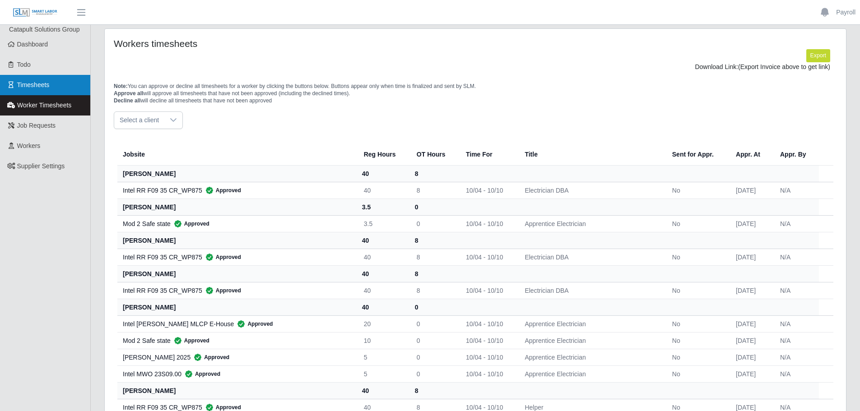  Describe the element at coordinates (434, 154) in the screenshot. I see `th: OT Hours` at that location.